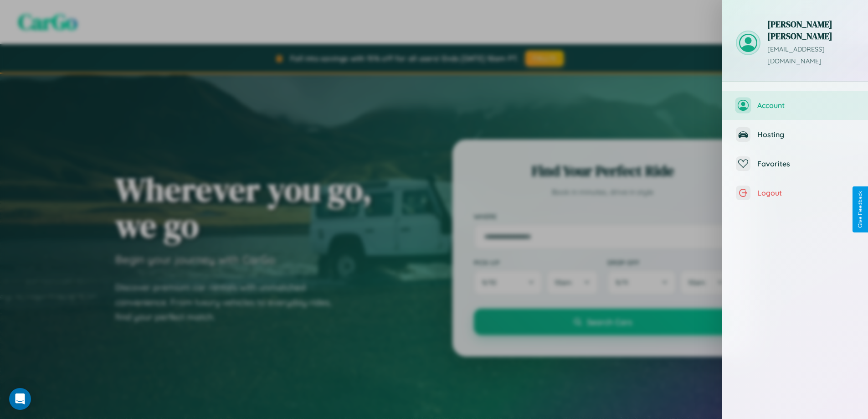 The width and height of the screenshot is (868, 419). I want to click on span: Hosting, so click(806, 134).